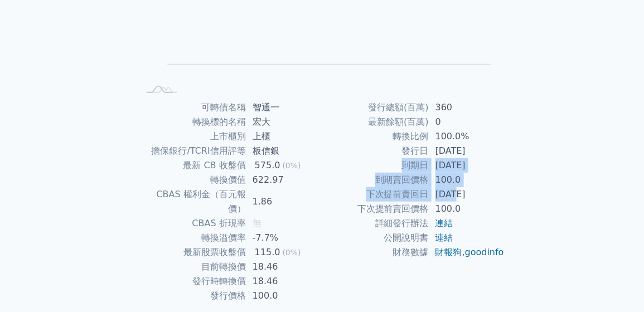 This screenshot has width=644, height=312. What do you see at coordinates (284, 180) in the screenshot?
I see `td: 622.97` at bounding box center [284, 180].